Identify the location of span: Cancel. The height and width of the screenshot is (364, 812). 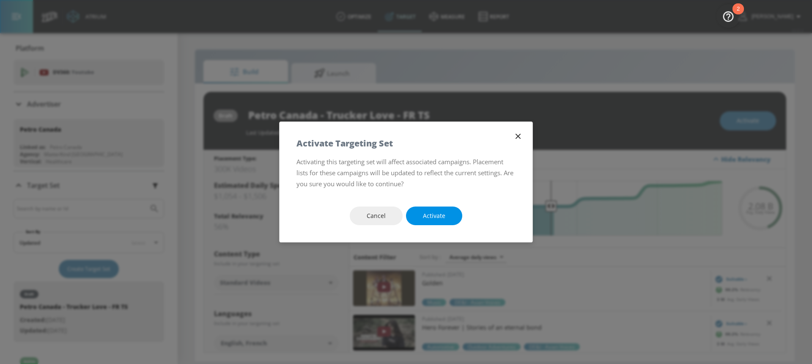
(376, 216).